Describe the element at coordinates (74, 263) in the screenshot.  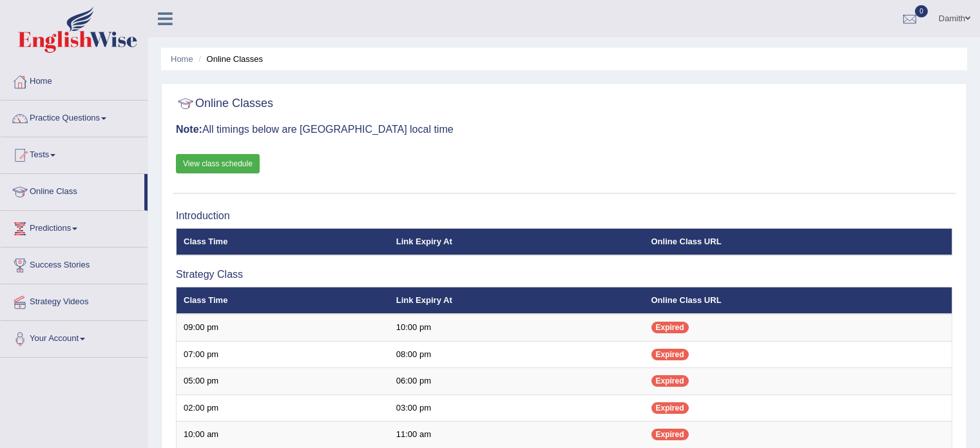
I see `a: Success Stories` at that location.